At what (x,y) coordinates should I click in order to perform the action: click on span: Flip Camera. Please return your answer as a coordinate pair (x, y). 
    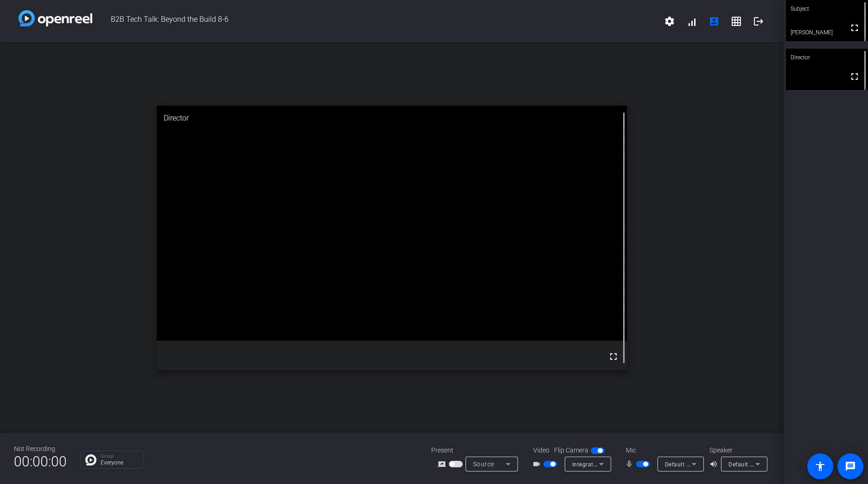
    Looking at the image, I should click on (571, 451).